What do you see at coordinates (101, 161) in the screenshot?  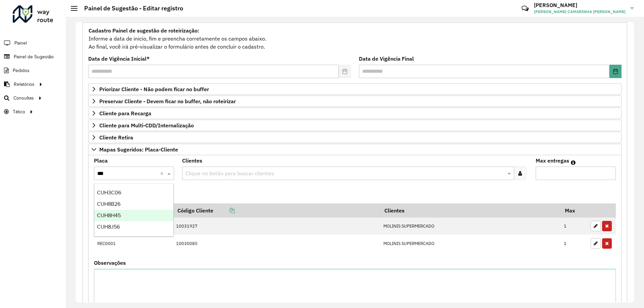 I see `label: Placa` at bounding box center [101, 161].